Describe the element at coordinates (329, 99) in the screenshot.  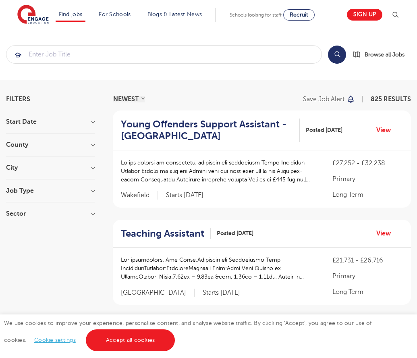
I see `button: Save job alert` at that location.